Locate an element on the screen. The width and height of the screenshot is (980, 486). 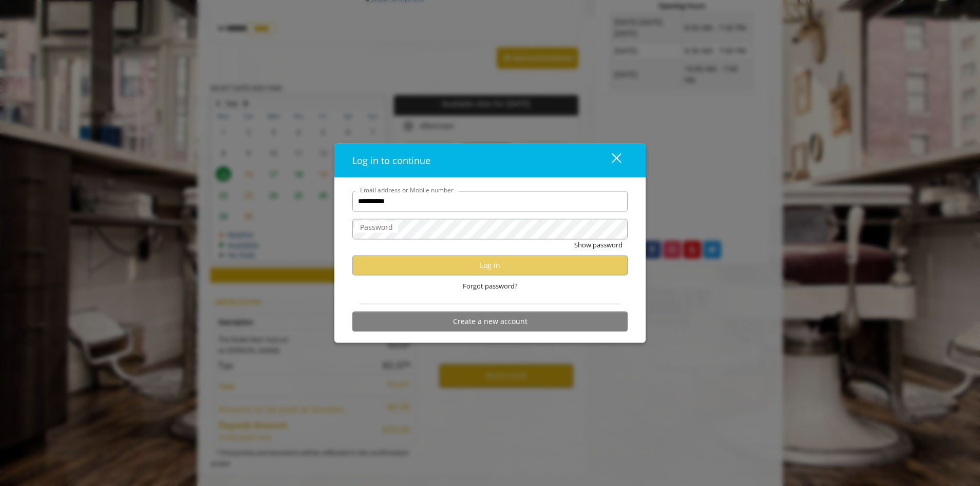
input: Password is located at coordinates (490, 229).